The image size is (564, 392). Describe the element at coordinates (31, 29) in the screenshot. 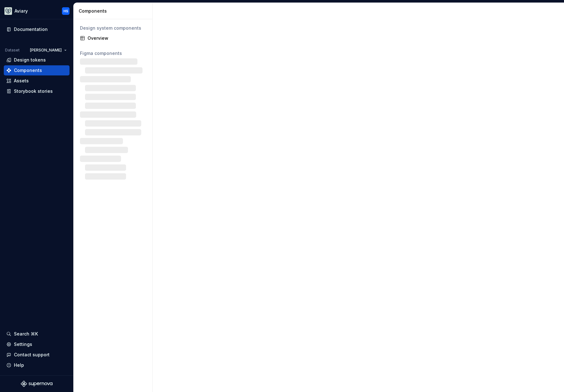

I see `div: Documentation` at that location.